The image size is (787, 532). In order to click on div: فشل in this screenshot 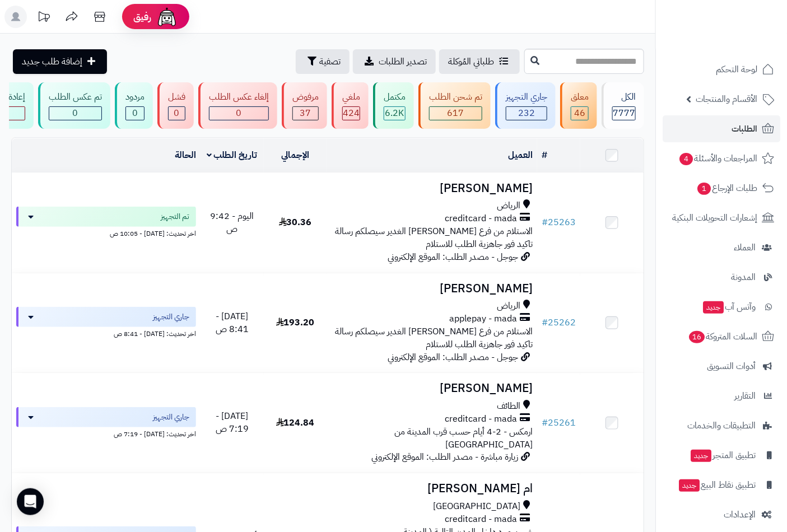, I will do `click(177, 97)`.